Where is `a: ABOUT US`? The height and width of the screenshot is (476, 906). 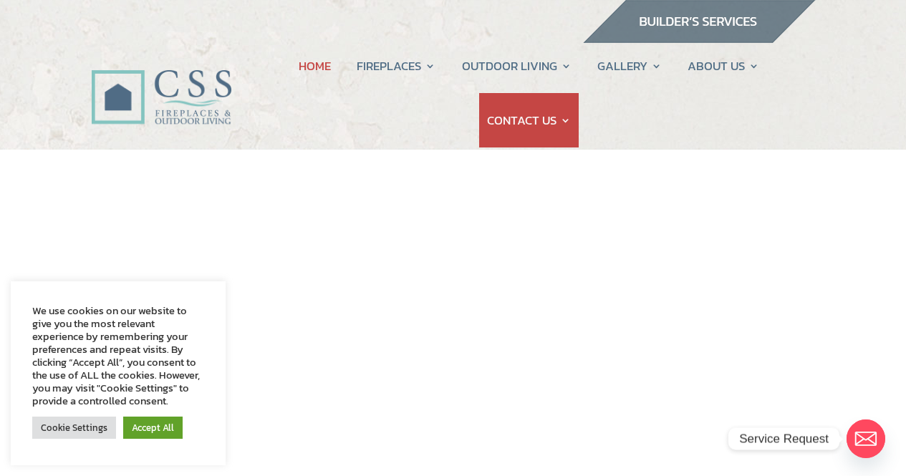
a: ABOUT US is located at coordinates (723, 66).